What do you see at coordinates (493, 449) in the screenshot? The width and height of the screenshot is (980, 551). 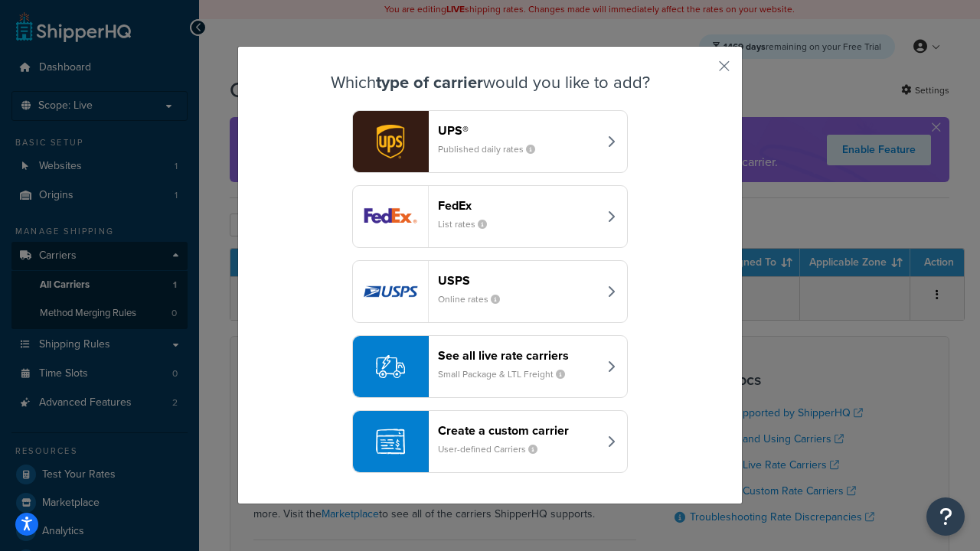 I see `small: User-defined Carriers` at bounding box center [493, 449].